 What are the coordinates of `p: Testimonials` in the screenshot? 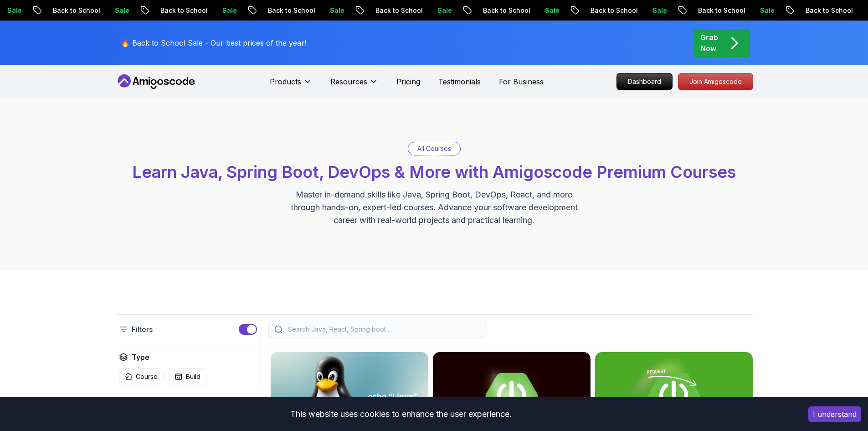 It's located at (459, 82).